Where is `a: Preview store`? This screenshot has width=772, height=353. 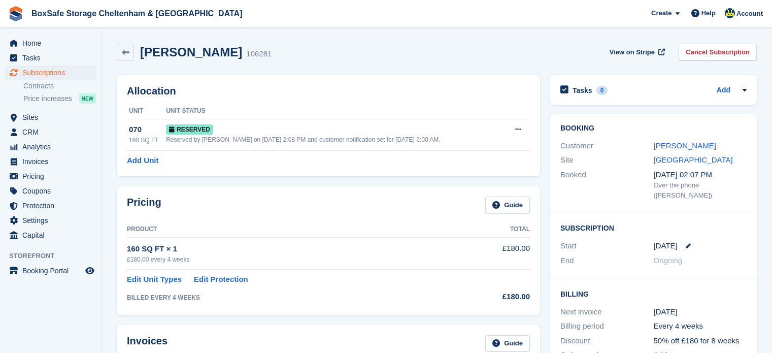
a: Preview store is located at coordinates (90, 270).